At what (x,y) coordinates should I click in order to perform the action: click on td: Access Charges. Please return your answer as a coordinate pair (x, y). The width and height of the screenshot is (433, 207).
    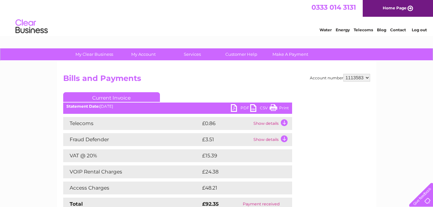
    Looking at the image, I should click on (132, 188).